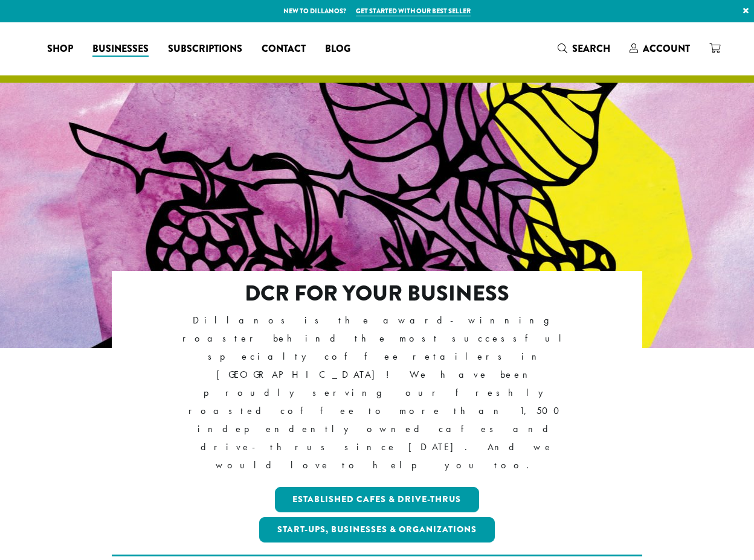 This screenshot has height=560, width=754. Describe the element at coordinates (377, 393) in the screenshot. I see `p: Dillanos is the award-winning roaster behind the most successful specialty coffee retailers in [G...` at that location.